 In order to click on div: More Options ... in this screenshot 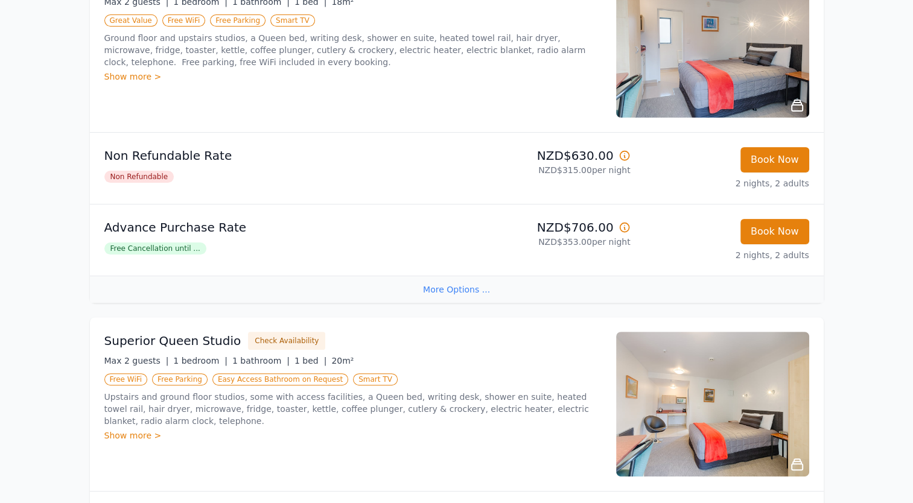, I will do `click(457, 289)`.